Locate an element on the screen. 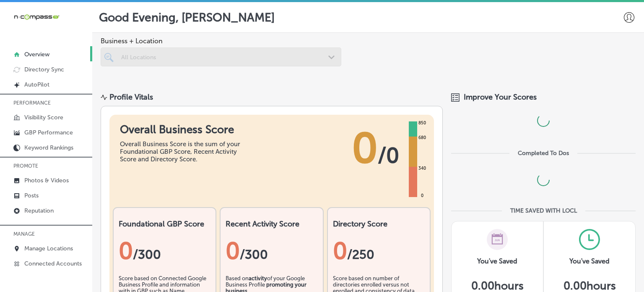  div: 680 is located at coordinates (422, 138).